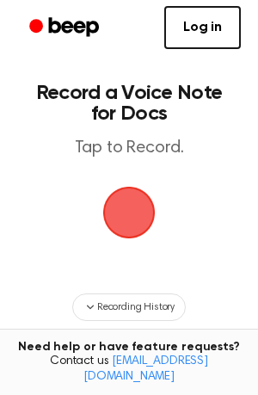 The image size is (258, 395). I want to click on h1: Record a Voice Note for Docs, so click(129, 103).